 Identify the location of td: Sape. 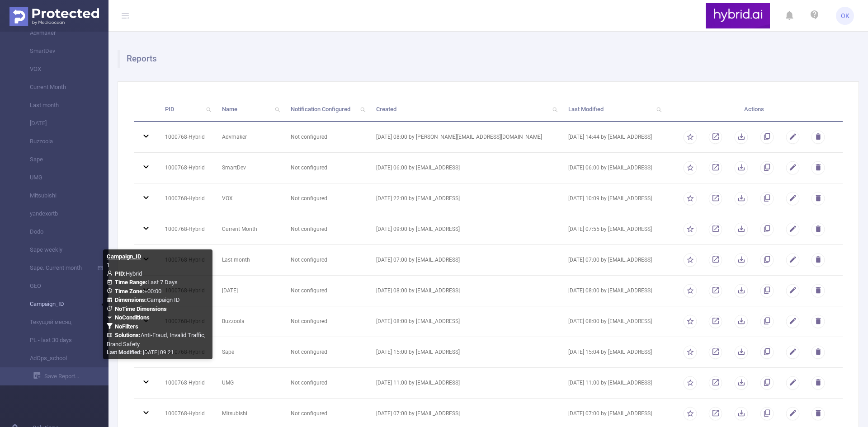
(250, 352).